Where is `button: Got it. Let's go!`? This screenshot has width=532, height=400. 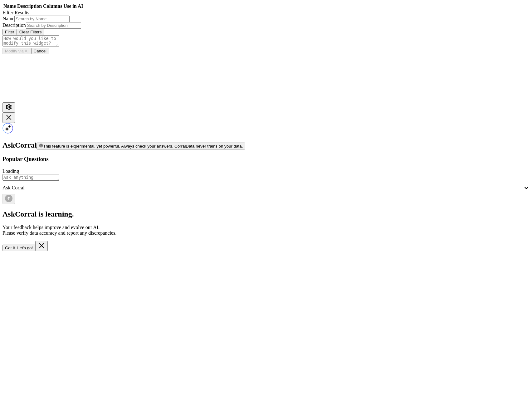
button: Got it. Let's go! is located at coordinates (19, 248).